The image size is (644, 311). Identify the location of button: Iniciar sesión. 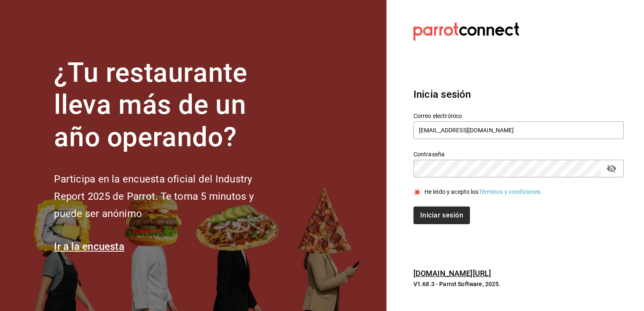
(442, 215).